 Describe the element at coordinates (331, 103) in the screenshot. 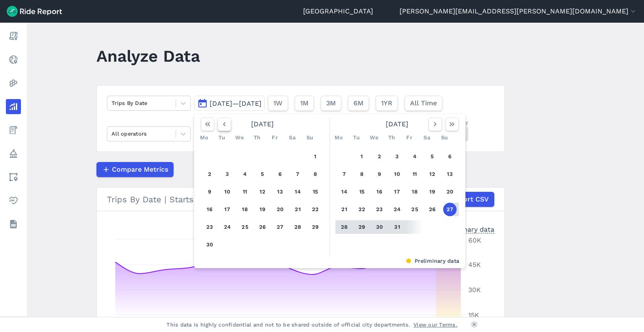

I see `button: 3M` at that location.